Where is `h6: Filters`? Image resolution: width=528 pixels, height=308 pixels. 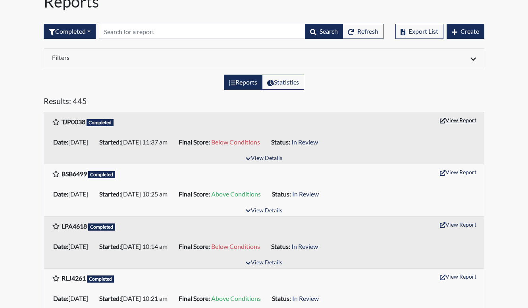 h6: Filters is located at coordinates (155, 57).